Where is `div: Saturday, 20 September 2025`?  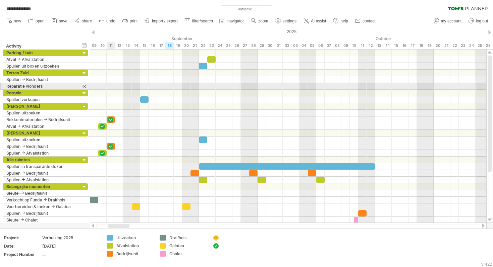 div: Saturday, 20 September 2025 is located at coordinates (186, 46).